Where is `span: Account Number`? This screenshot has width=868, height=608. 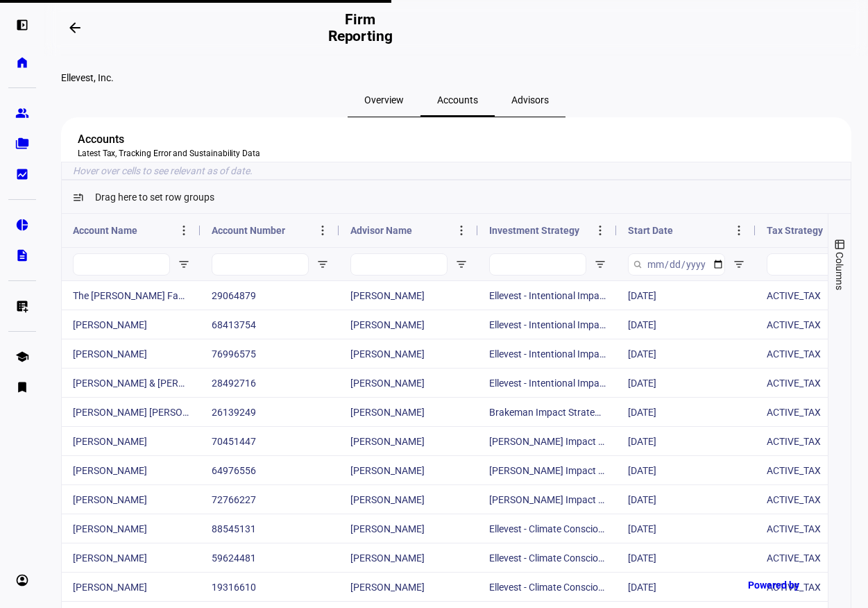 span: Account Number is located at coordinates (248, 230).